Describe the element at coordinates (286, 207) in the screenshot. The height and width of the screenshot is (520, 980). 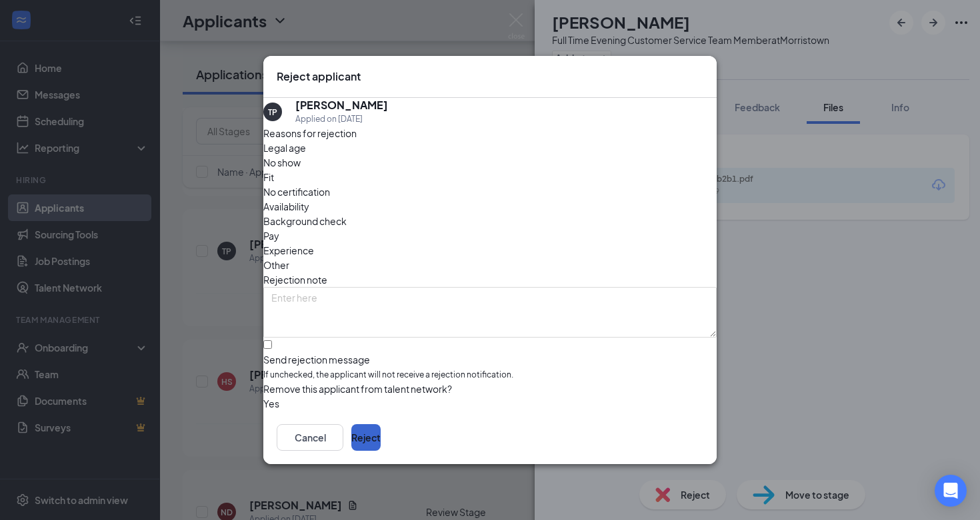
I see `span: Availability` at that location.